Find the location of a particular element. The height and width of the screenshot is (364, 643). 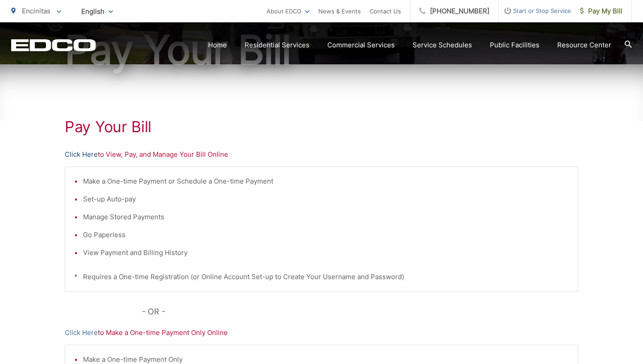

li: Set-up Auto-pay is located at coordinates (326, 199).